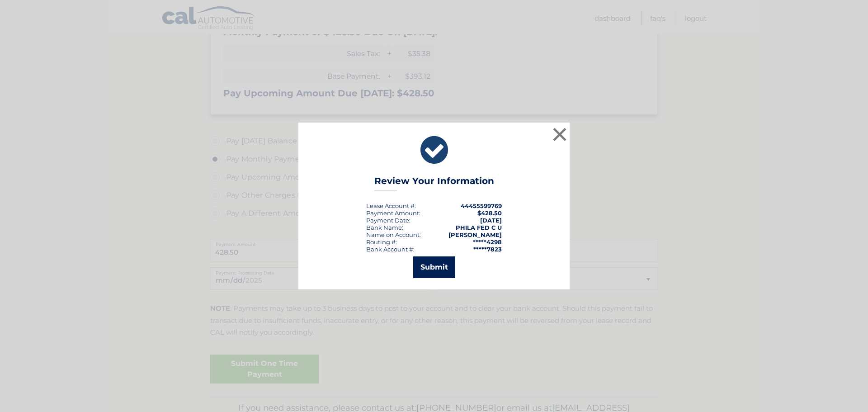  Describe the element at coordinates (385, 228) in the screenshot. I see `div: Bank Name:` at that location.